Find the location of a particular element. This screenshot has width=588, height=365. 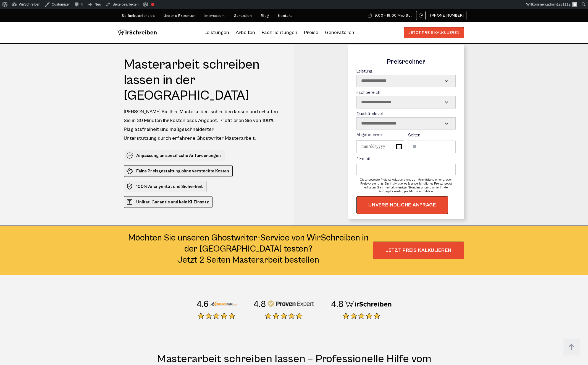

a: Preise is located at coordinates (311, 32).